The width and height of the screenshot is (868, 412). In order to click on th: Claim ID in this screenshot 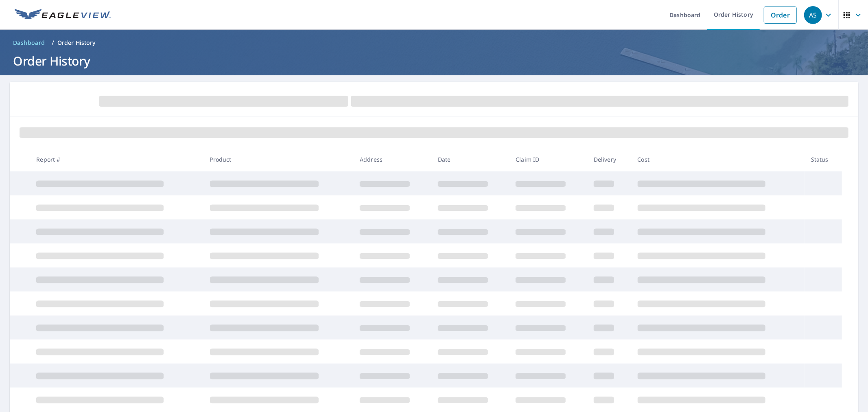, I will do `click(548, 159)`.